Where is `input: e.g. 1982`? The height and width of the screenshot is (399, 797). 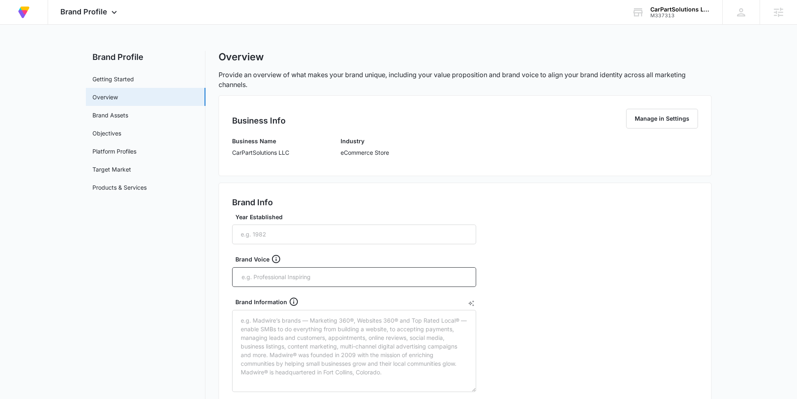 input: e.g. 1982 is located at coordinates (354, 234).